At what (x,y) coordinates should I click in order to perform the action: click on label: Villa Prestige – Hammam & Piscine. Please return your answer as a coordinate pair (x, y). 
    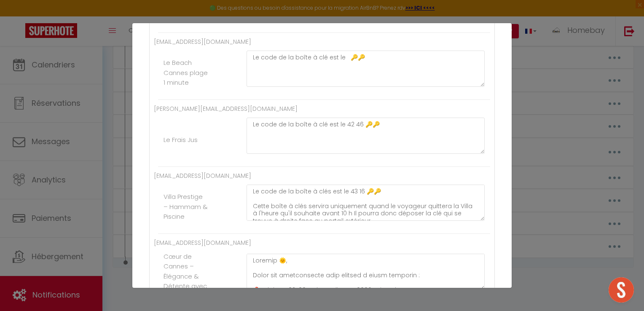
    Looking at the image, I should click on (185, 206).